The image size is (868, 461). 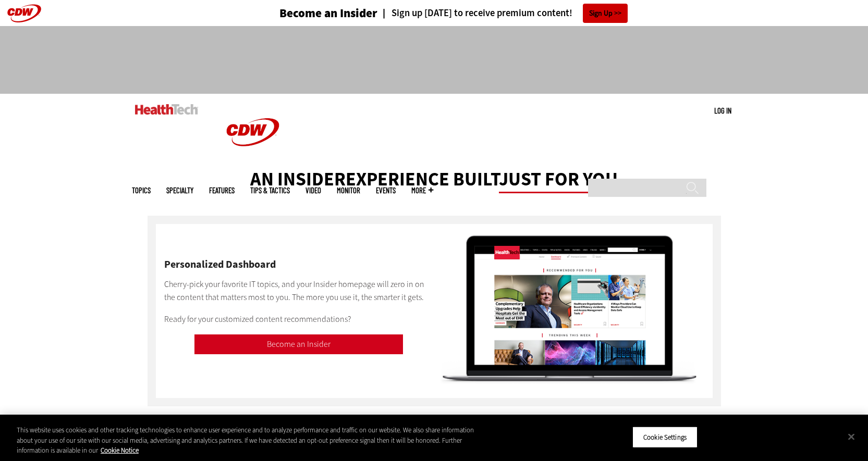 I want to click on h3: Become an Insider, so click(x=328, y=13).